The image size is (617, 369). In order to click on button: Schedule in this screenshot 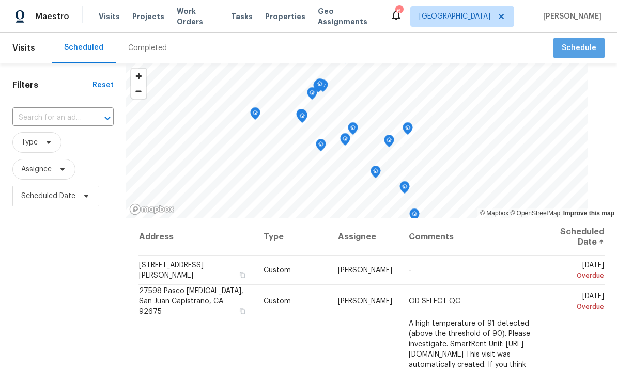, I will do `click(579, 48)`.